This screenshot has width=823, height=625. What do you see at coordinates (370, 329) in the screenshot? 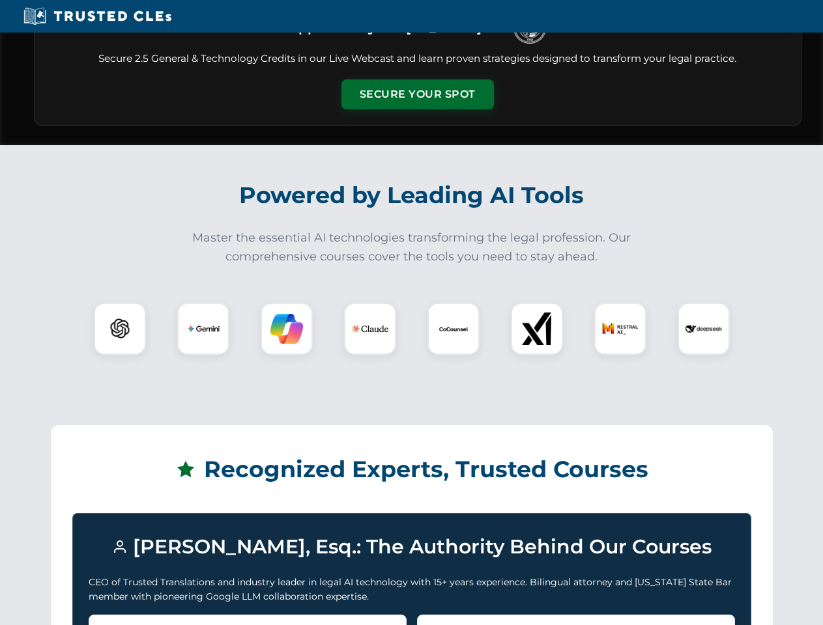
I see `img: Claude Logo` at bounding box center [370, 329].